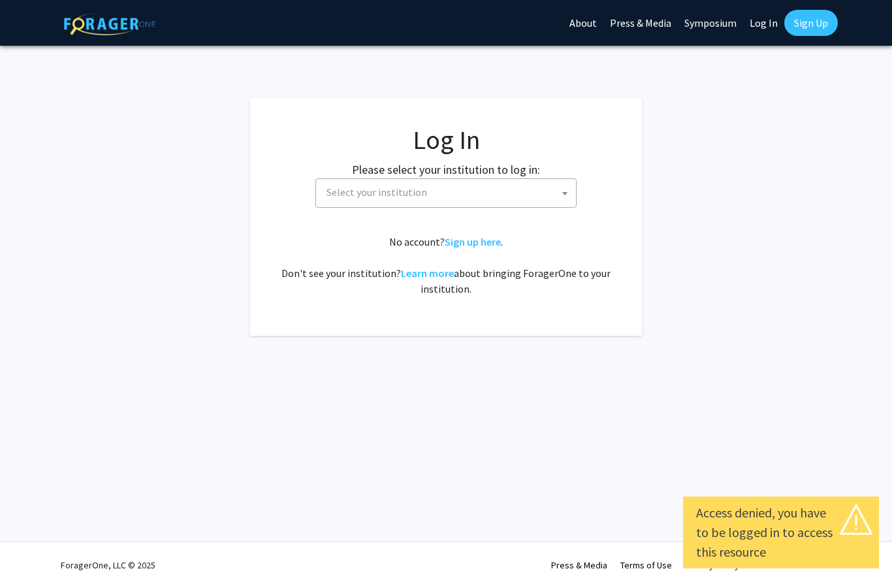  I want to click on a: Sign Up, so click(811, 23).